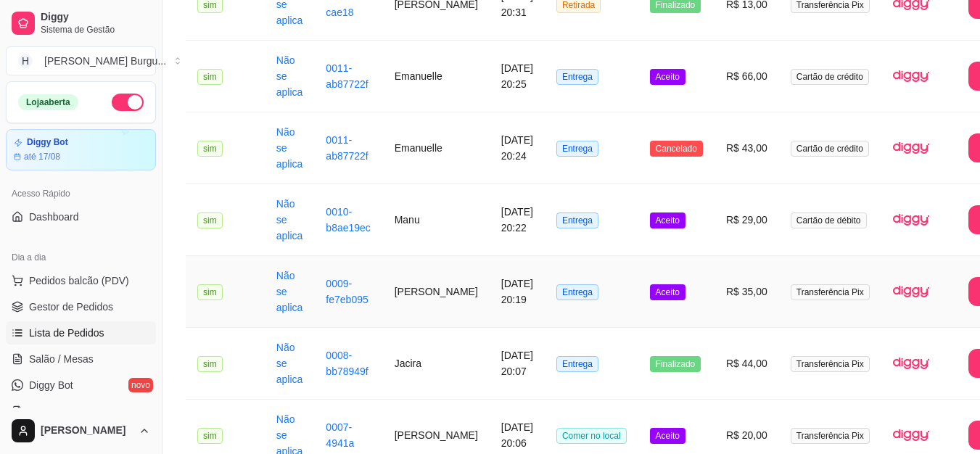  What do you see at coordinates (79, 281) in the screenshot?
I see `span: Pedidos balcão (PDV)` at bounding box center [79, 281].